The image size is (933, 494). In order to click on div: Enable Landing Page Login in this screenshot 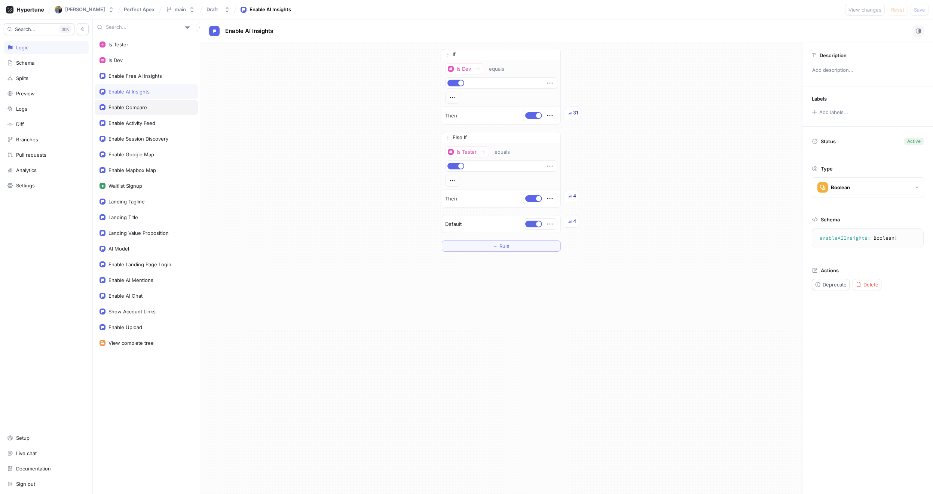, I will do `click(140, 264)`.